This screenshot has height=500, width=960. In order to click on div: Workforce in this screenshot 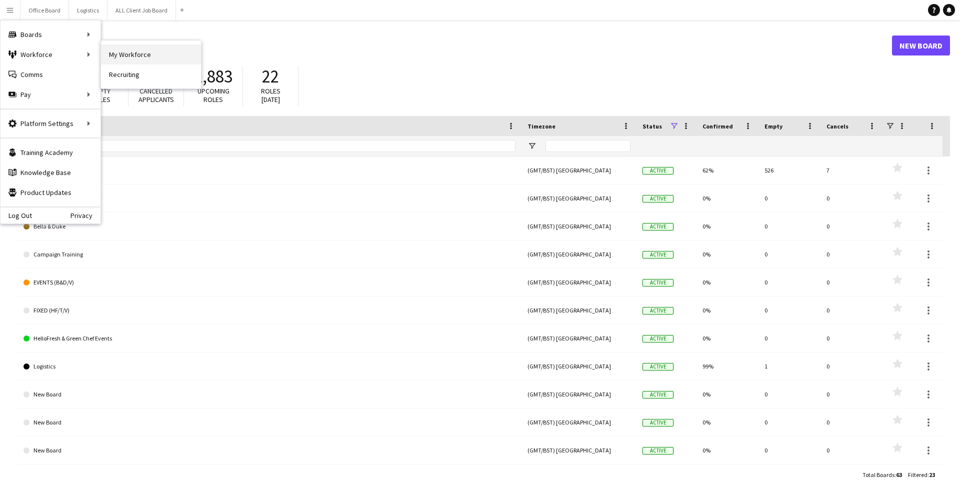, I will do `click(51, 55)`.